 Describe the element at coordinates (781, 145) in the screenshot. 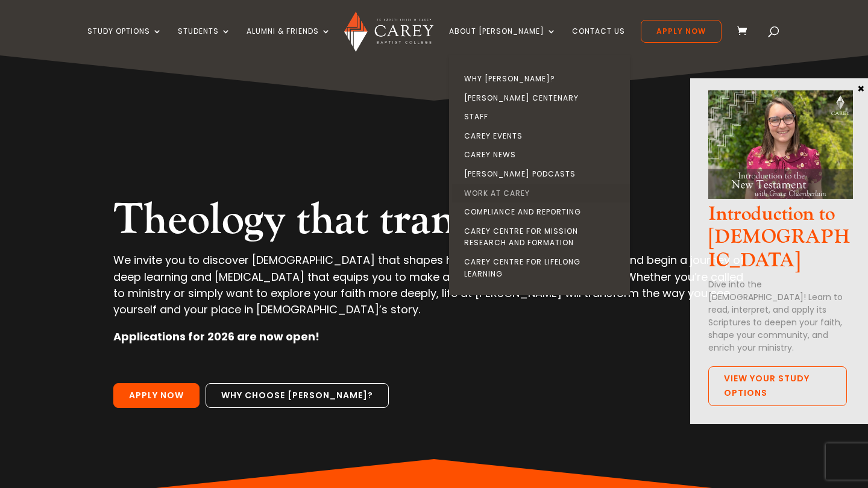

I see `img: Intro to NT` at that location.